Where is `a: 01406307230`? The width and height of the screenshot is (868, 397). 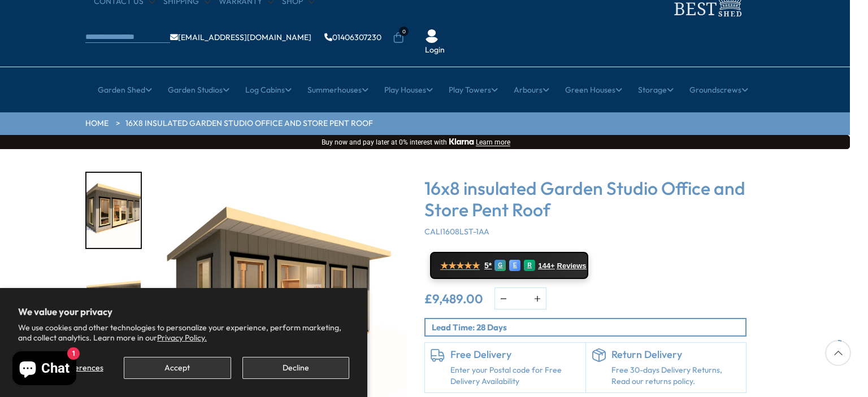 a: 01406307230 is located at coordinates (352, 37).